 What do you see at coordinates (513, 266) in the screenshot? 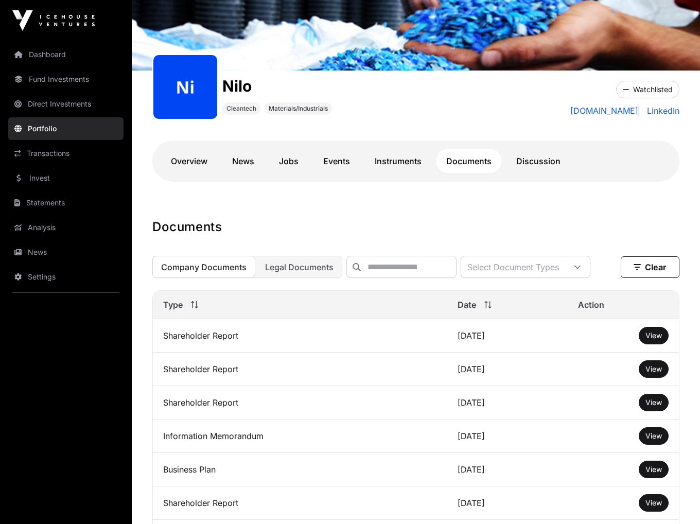
I see `div: Select Document Types` at bounding box center [513, 266].